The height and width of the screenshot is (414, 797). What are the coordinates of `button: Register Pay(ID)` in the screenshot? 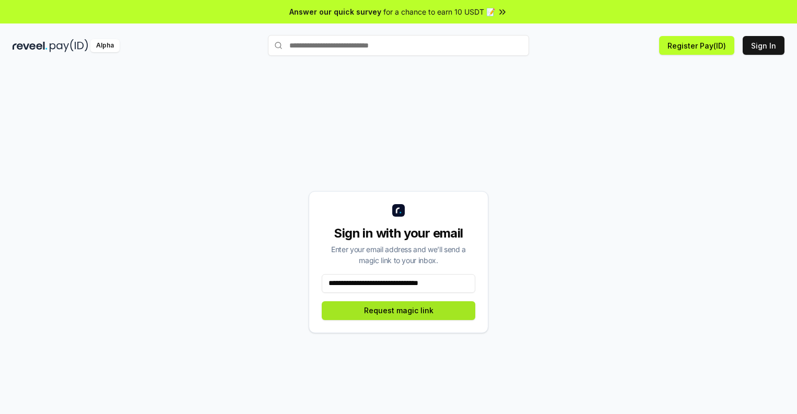 It's located at (697, 45).